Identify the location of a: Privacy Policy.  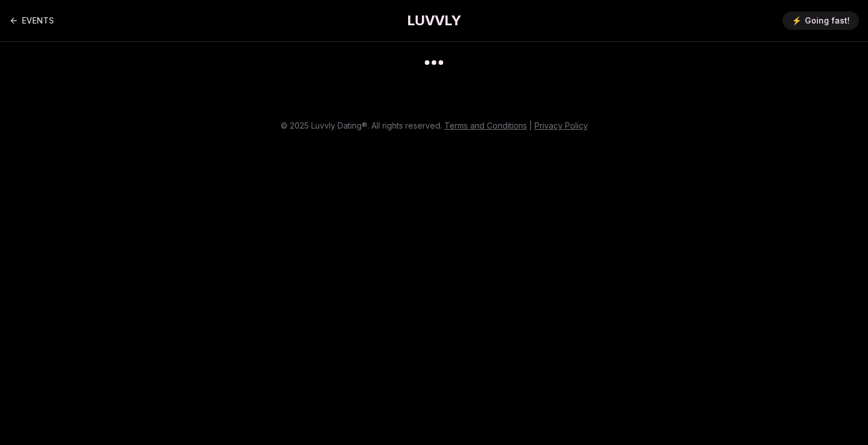
(561, 125).